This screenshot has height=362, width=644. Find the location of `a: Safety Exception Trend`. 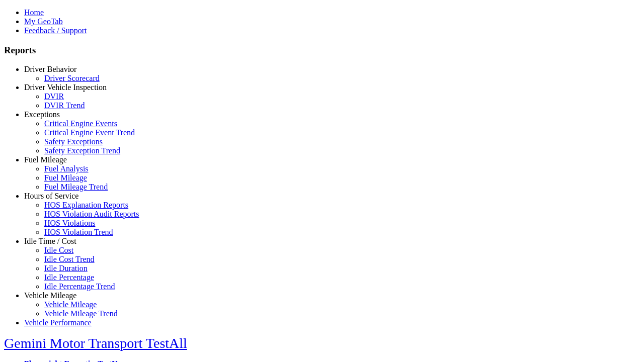

a: Safety Exception Trend is located at coordinates (82, 151).